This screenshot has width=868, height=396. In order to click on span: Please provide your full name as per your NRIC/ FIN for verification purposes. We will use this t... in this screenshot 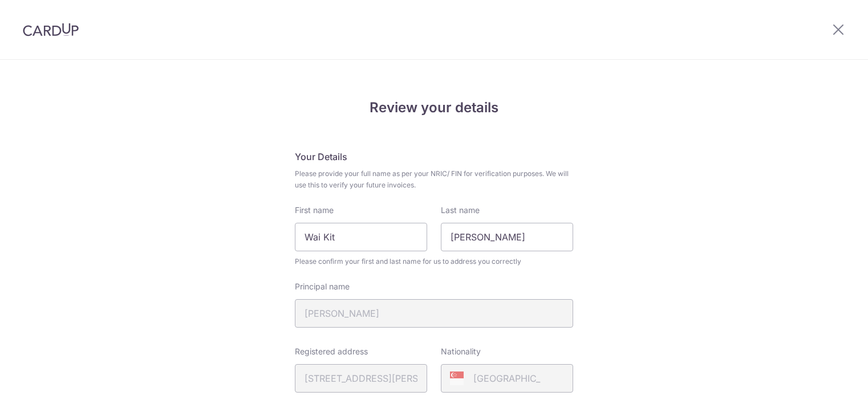, I will do `click(434, 180)`.